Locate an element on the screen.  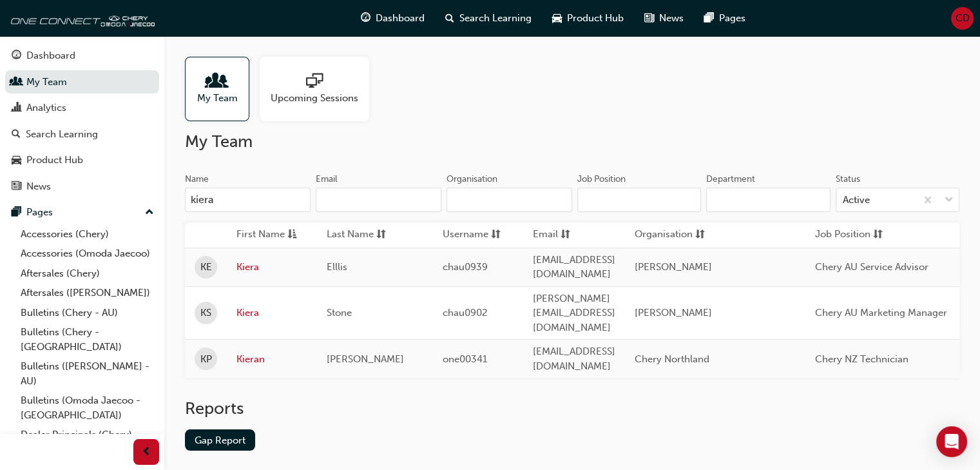
span: Chery AU Marketing Manager is located at coordinates (881, 313).